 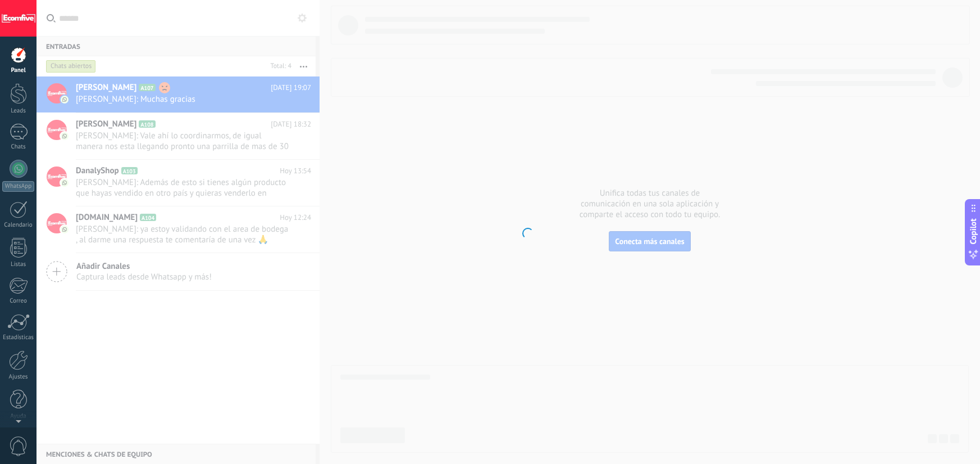 What do you see at coordinates (973, 231) in the screenshot?
I see `span: Copilot` at bounding box center [973, 231].